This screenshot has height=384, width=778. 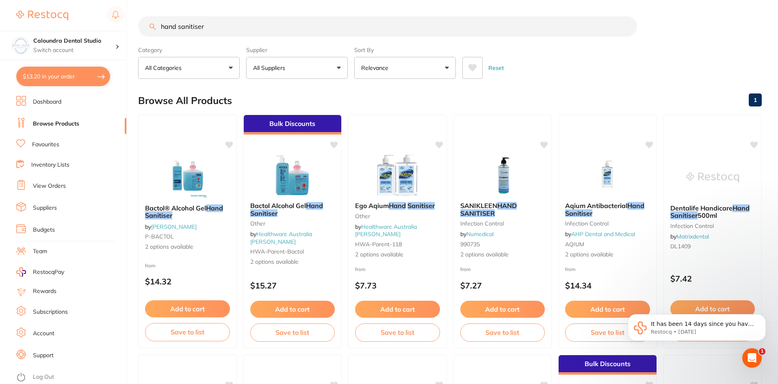 I want to click on a: Support, so click(x=43, y=355).